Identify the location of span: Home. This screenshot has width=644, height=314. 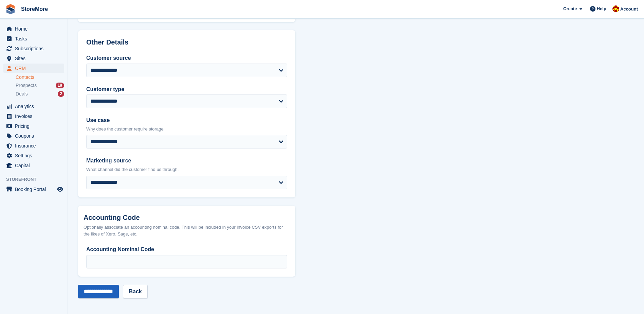
(35, 29).